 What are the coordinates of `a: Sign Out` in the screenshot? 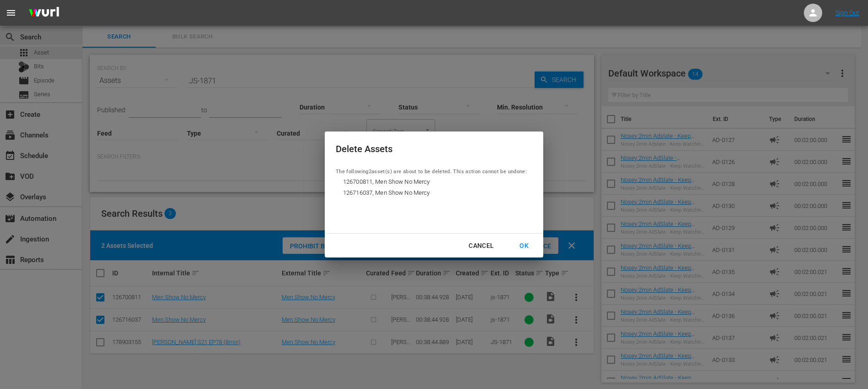 It's located at (847, 13).